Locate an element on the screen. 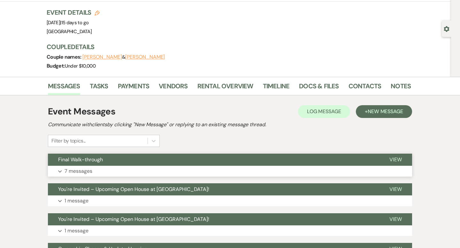  p: 7 messages is located at coordinates (78, 171).